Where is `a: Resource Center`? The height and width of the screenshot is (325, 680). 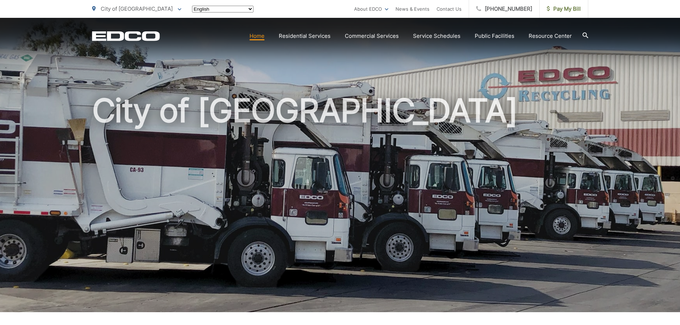
a: Resource Center is located at coordinates (550, 36).